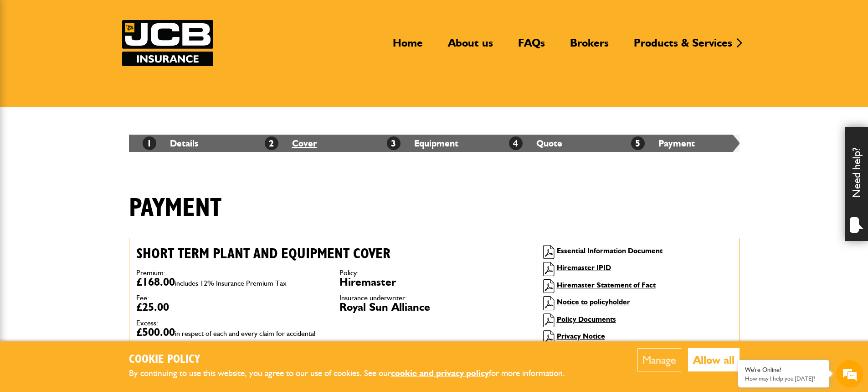  I want to click on a: Brokers, so click(589, 47).